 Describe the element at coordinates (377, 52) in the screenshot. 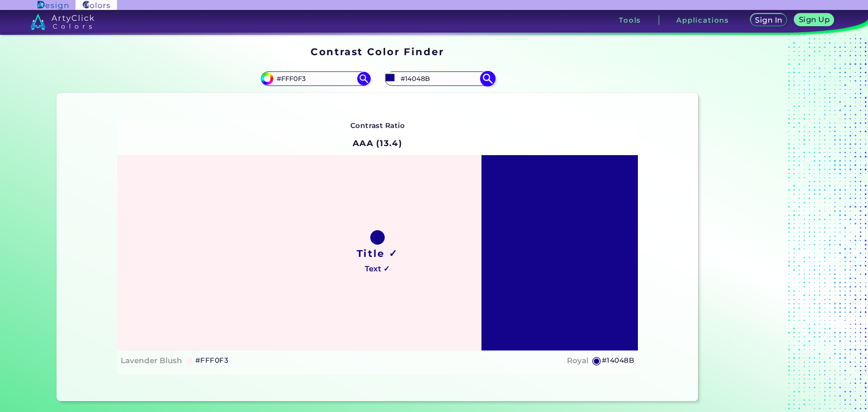

I see `h1: Contrast Color Finder` at that location.